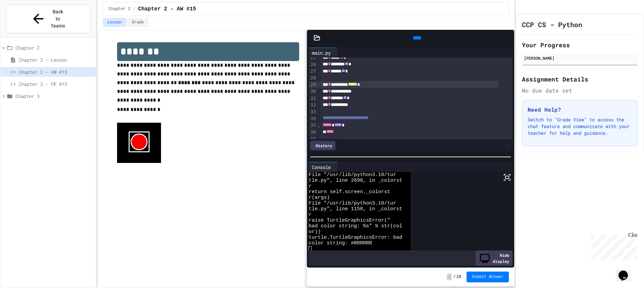  Describe the element at coordinates (313, 99) in the screenshot. I see `div: 31` at that location.